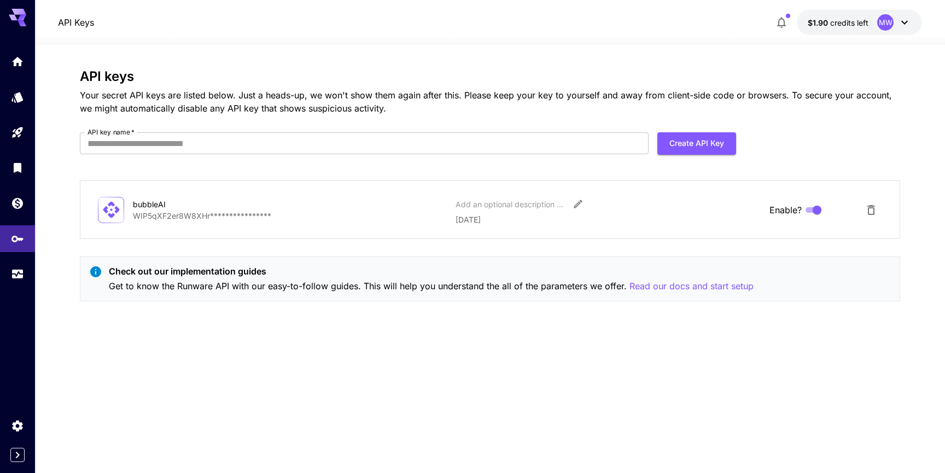 The width and height of the screenshot is (945, 473). Describe the element at coordinates (76, 22) in the screenshot. I see `p: API Keys` at that location.